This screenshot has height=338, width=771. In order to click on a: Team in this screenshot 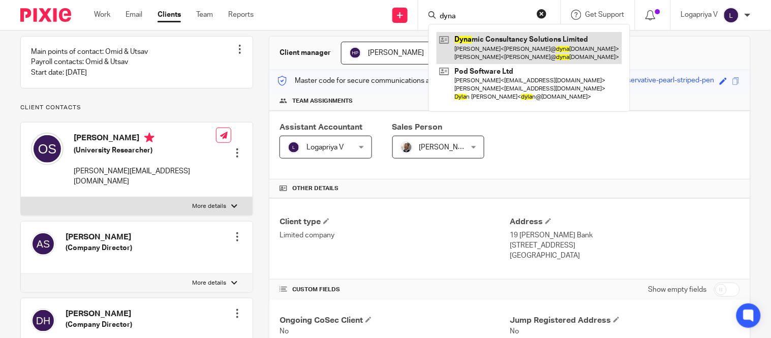, I will do `click(204, 15)`.